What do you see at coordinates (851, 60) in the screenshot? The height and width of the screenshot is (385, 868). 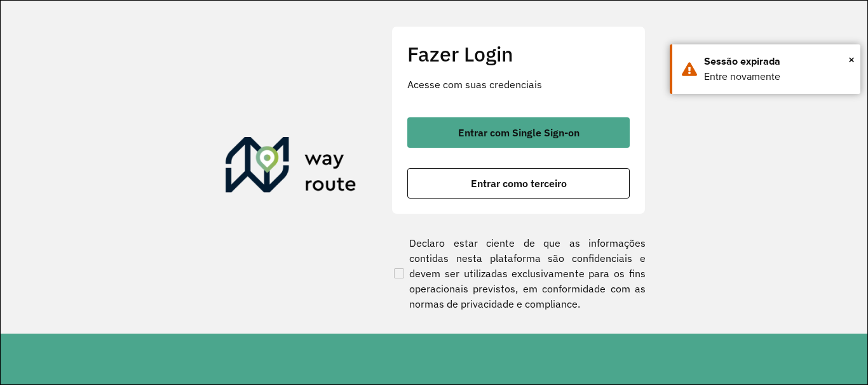 I see `button: Close` at bounding box center [851, 60].